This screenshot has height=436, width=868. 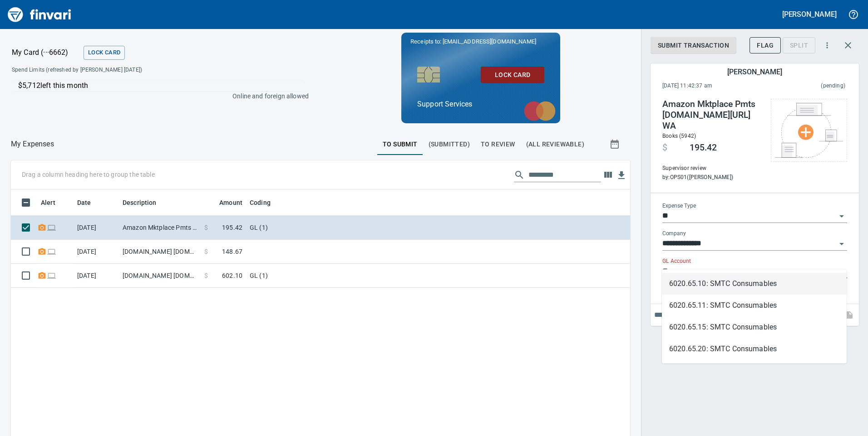 I want to click on button: Close transaction, so click(x=848, y=46).